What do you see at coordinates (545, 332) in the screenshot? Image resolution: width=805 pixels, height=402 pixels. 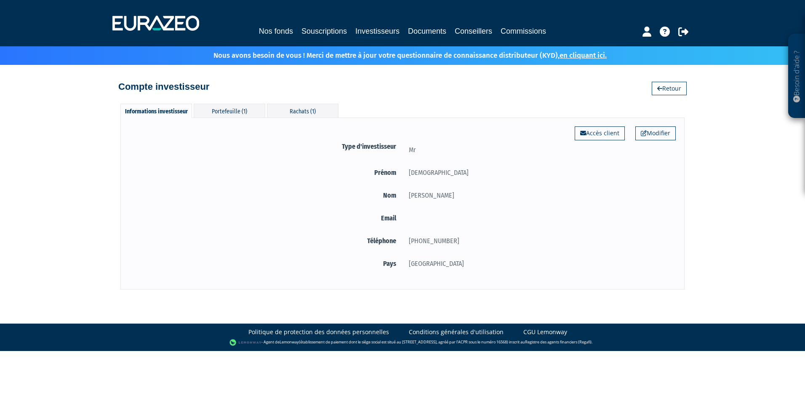 I see `a: CGU Lemonway` at bounding box center [545, 332].